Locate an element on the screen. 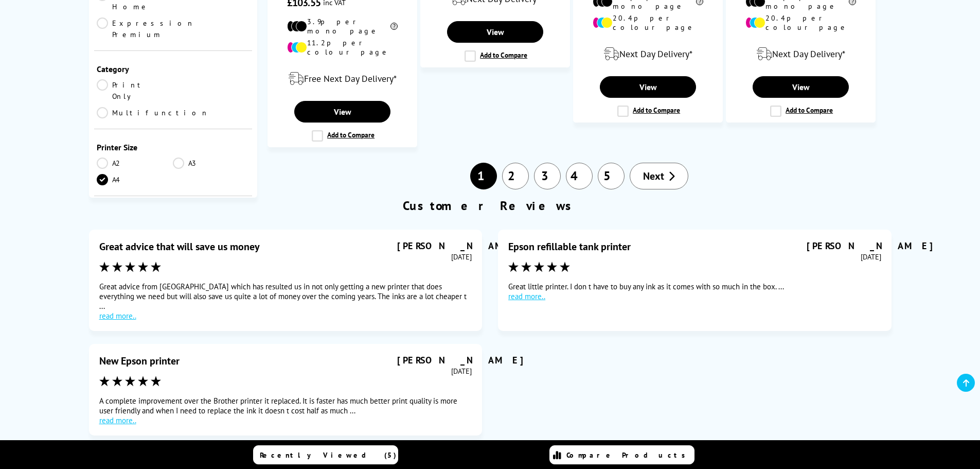 This screenshot has height=469, width=980. a: Print Only is located at coordinates (135, 91).